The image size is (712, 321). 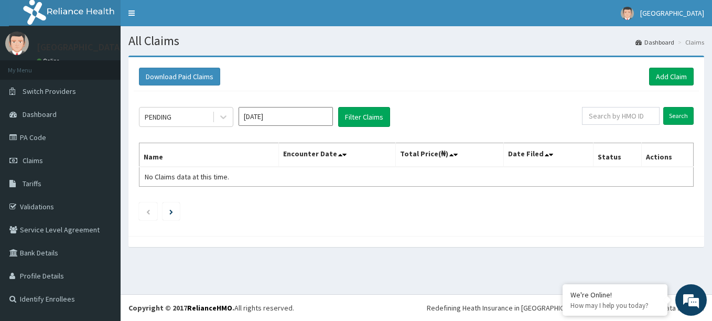 What do you see at coordinates (49, 61) in the screenshot?
I see `a: Online` at bounding box center [49, 61].